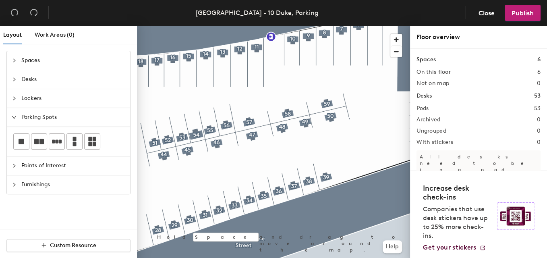  Describe the element at coordinates (523, 13) in the screenshot. I see `button: Publish` at that location.